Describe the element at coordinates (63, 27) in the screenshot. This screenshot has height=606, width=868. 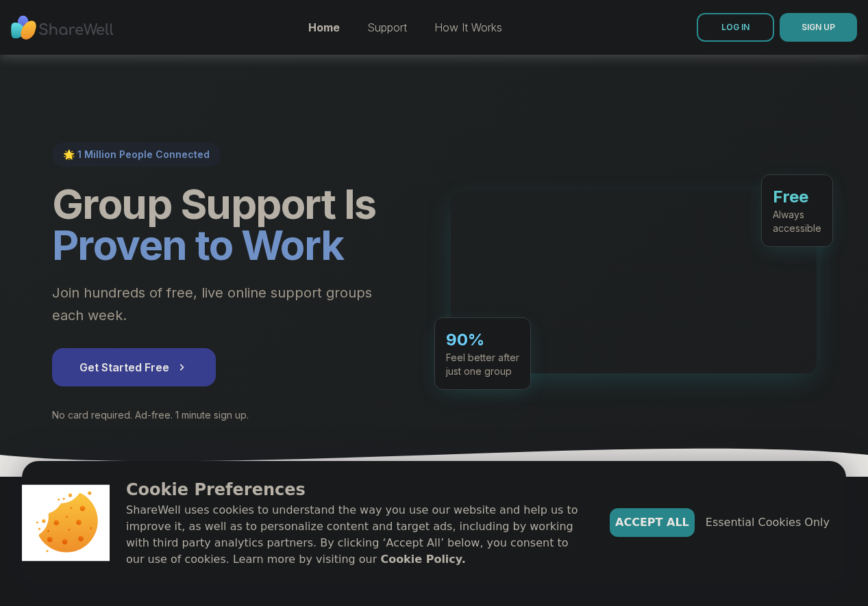
I see `img: ShareWell Nav Logo` at that location.